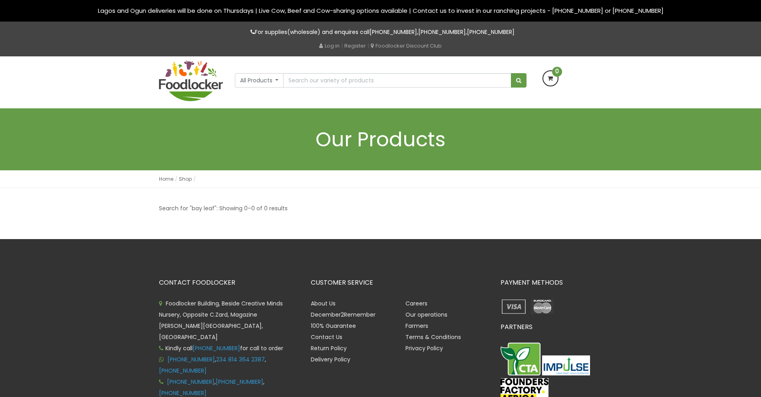 This screenshot has height=397, width=761. I want to click on p: For supplies(wholesale) and enquires call , ,, so click(381, 32).